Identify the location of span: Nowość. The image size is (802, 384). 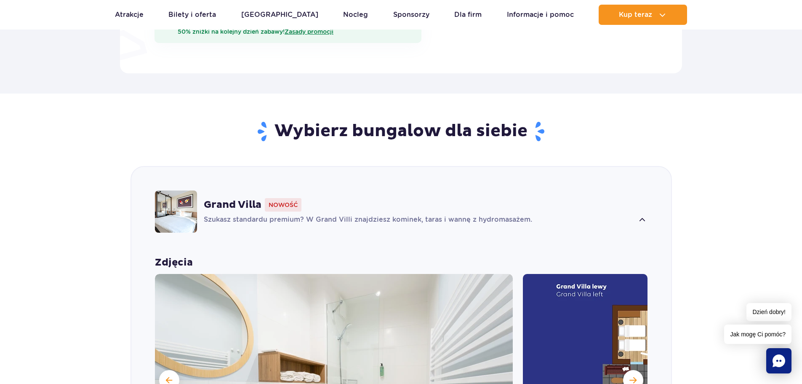
(283, 205).